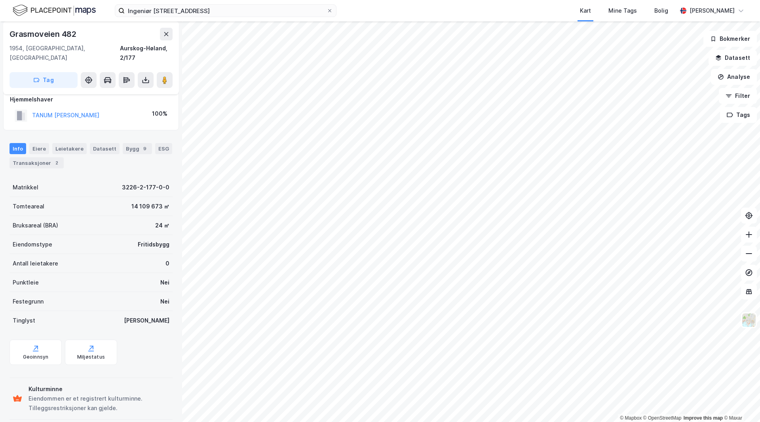  Describe the element at coordinates (44, 80) in the screenshot. I see `button: Tag` at that location.